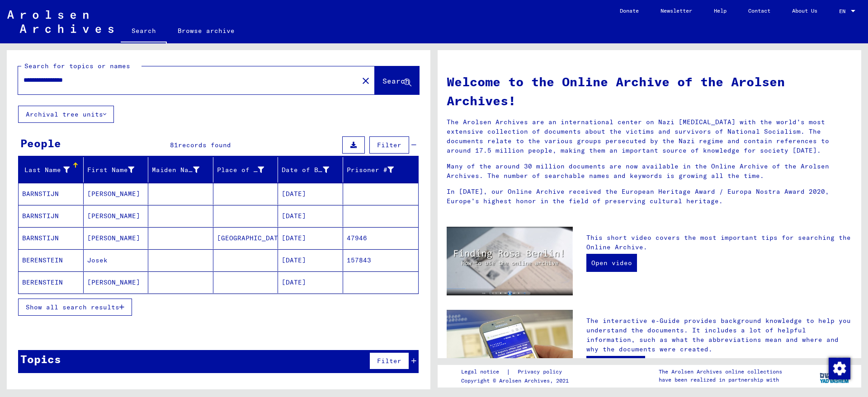  Describe the element at coordinates (204, 145) in the screenshot. I see `span: records found` at that location.